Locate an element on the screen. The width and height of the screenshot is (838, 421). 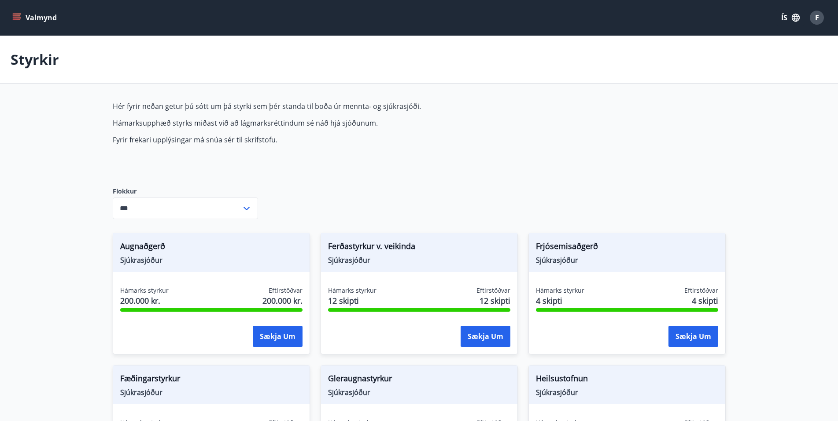
span: Fæðingarstyrkur is located at coordinates (211, 380).